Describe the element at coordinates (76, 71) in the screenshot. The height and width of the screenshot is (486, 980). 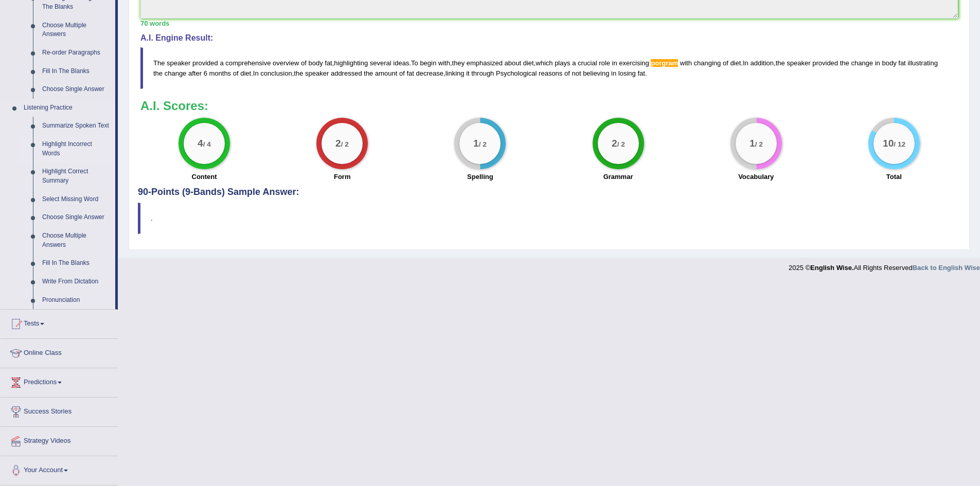
I see `a: Fill In The Blanks` at that location.